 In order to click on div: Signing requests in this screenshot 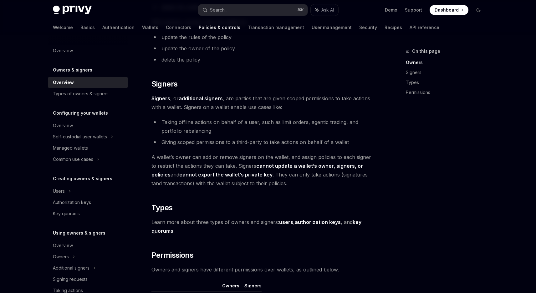, I will do `click(70, 280)`.